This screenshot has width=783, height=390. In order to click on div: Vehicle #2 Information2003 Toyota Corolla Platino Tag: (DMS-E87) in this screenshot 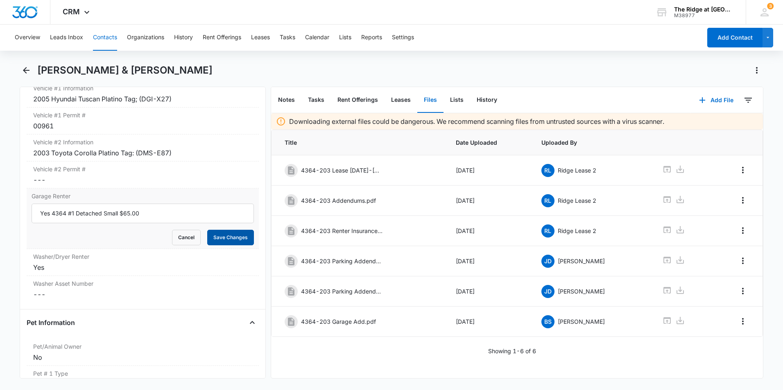, I will do `click(142, 148)`.